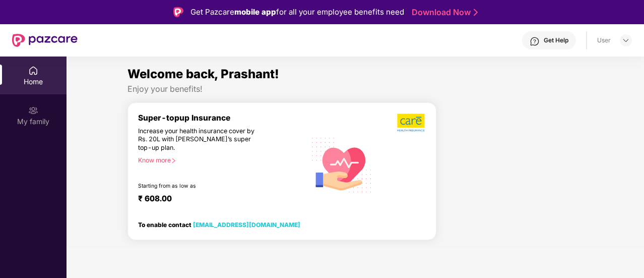 This screenshot has width=644, height=278. Describe the element at coordinates (173, 161) in the screenshot. I see `span: right` at that location.